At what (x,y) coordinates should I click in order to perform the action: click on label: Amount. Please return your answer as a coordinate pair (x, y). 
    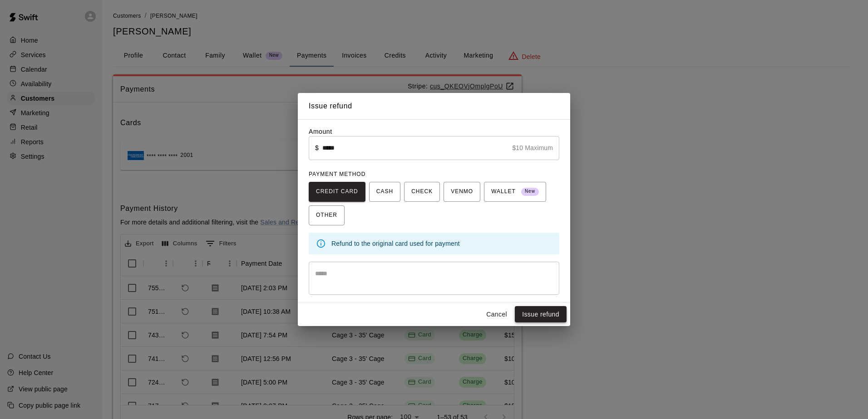
    Looking at the image, I should click on (320, 131).